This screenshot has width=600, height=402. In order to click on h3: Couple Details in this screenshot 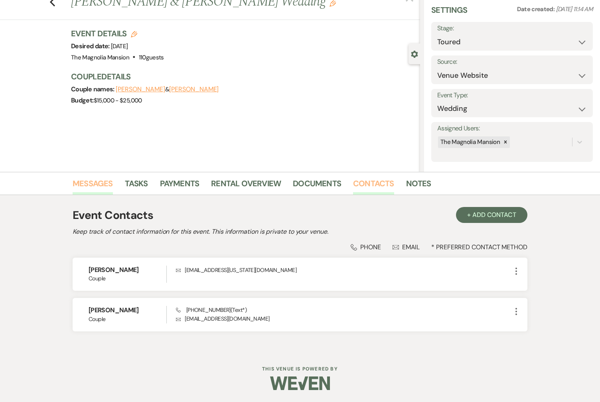, I will do `click(241, 77)`.